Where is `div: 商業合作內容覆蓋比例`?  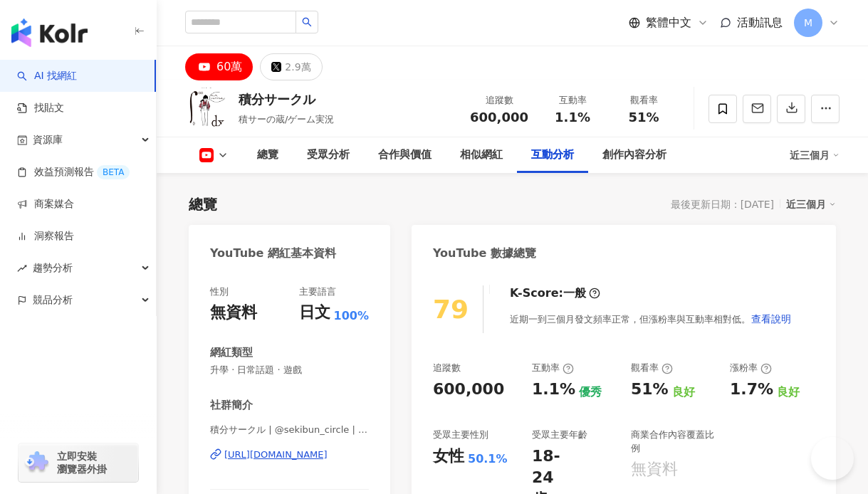
div: 商業合作內容覆蓋比例 is located at coordinates (672, 441).